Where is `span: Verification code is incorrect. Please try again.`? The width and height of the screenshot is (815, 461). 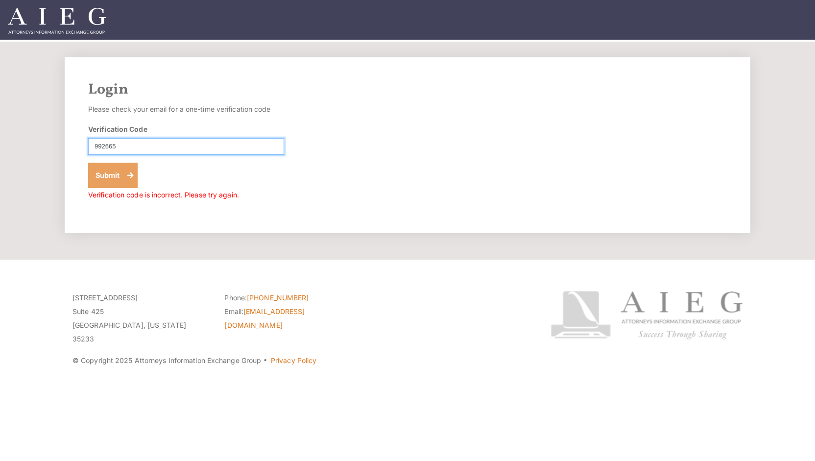
span: Verification code is incorrect. Please try again. is located at coordinates (163, 194).